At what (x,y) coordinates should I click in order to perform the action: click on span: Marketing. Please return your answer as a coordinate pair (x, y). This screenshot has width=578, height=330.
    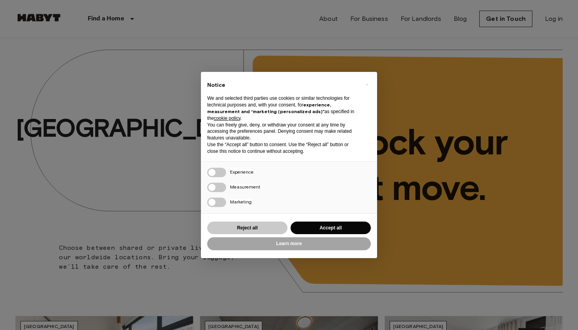
    Looking at the image, I should click on (241, 202).